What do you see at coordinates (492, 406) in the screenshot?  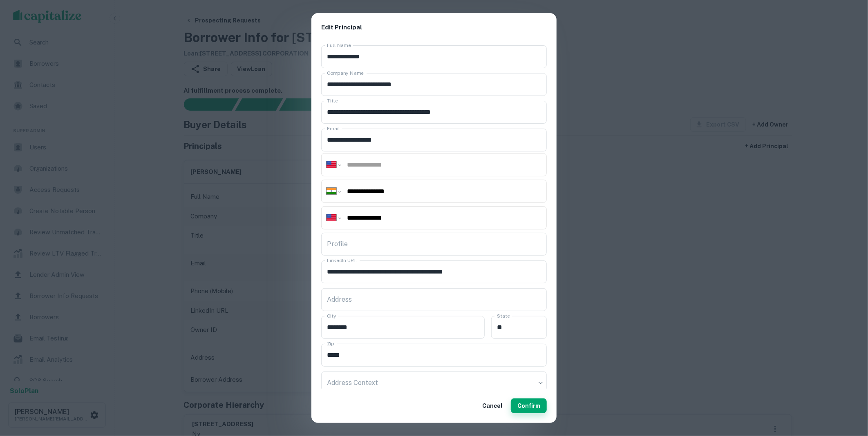 I see `button: Cancel` at bounding box center [492, 406].